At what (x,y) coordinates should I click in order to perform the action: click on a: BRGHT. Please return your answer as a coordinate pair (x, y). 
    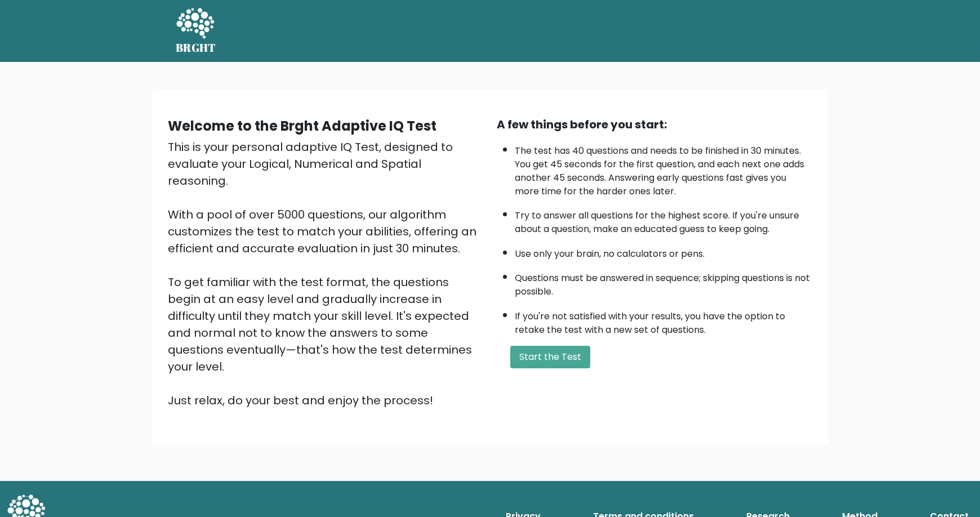
    Looking at the image, I should click on (196, 31).